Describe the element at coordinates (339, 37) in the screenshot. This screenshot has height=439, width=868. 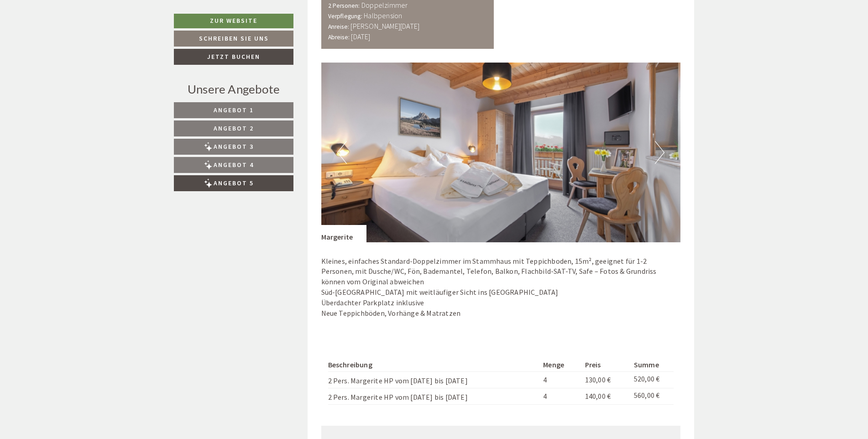
I see `small: Abreise:` at that location.